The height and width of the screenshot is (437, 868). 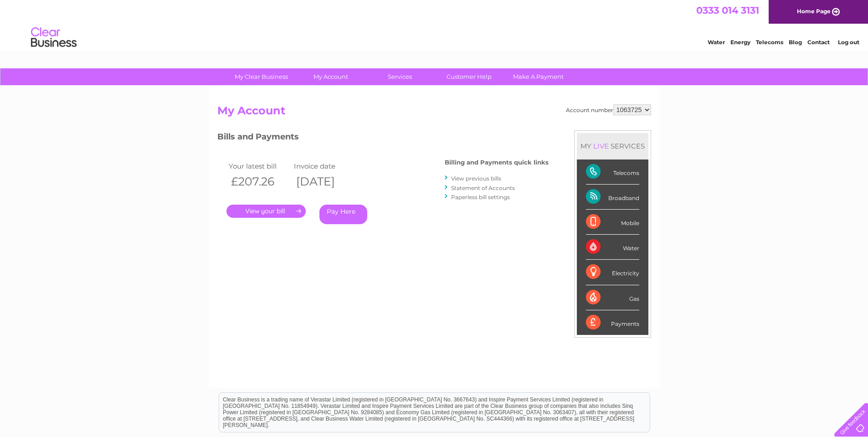 What do you see at coordinates (796, 42) in the screenshot?
I see `a: Blog` at bounding box center [796, 42].